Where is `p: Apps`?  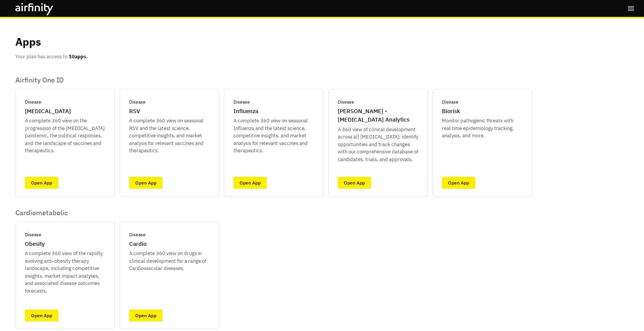
p: Apps is located at coordinates (28, 42).